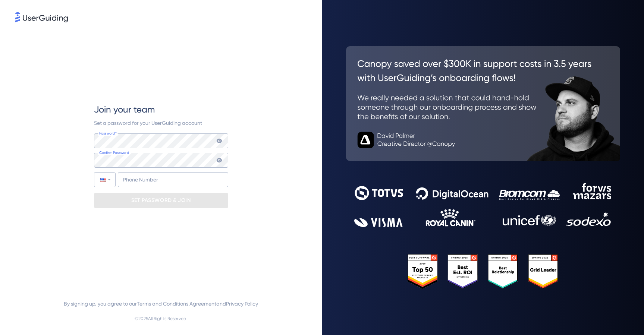 The height and width of the screenshot is (335, 644). I want to click on img: 9302ce2ac39453076f5bc0f2f2ca889b.svg, so click(483, 205).